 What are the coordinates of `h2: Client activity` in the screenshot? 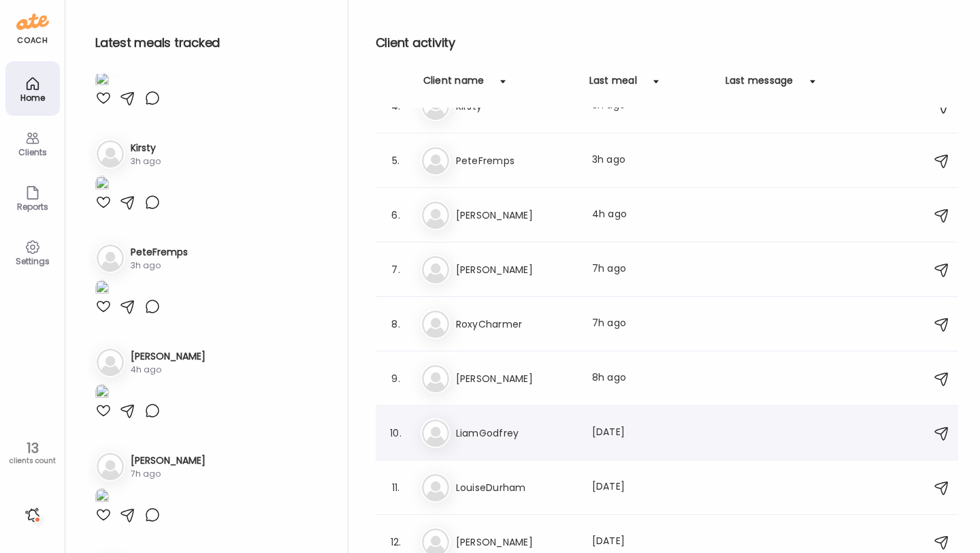 It's located at (667, 43).